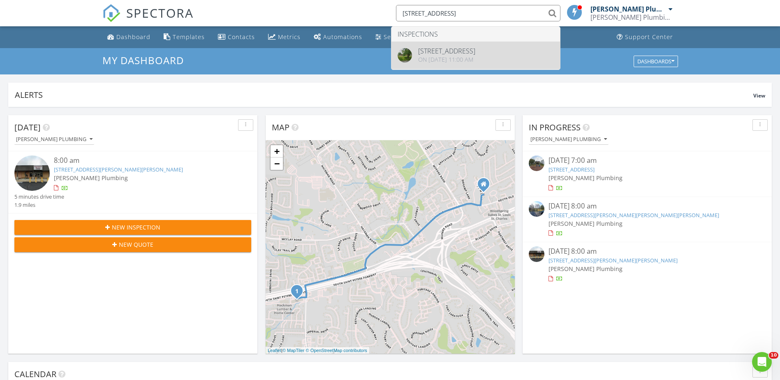 This screenshot has height=380, width=780. I want to click on img: The Best Home Inspection Software - Spectora, so click(111, 13).